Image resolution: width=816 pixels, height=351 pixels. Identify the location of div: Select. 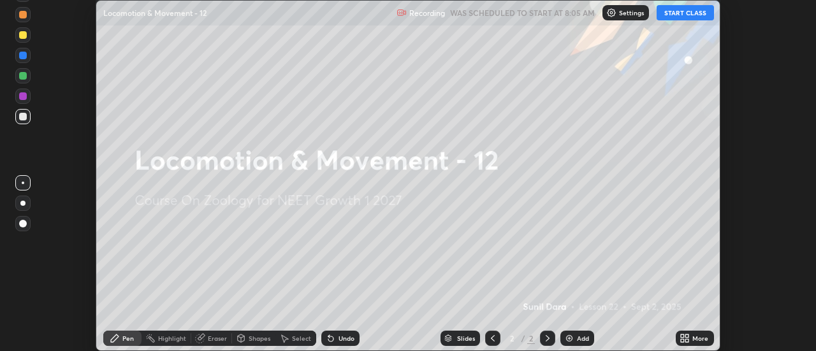
(302, 338).